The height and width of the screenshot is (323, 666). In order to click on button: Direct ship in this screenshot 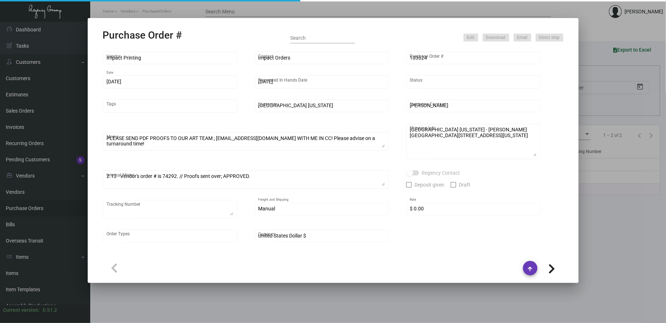, I will do `click(550, 38)`.